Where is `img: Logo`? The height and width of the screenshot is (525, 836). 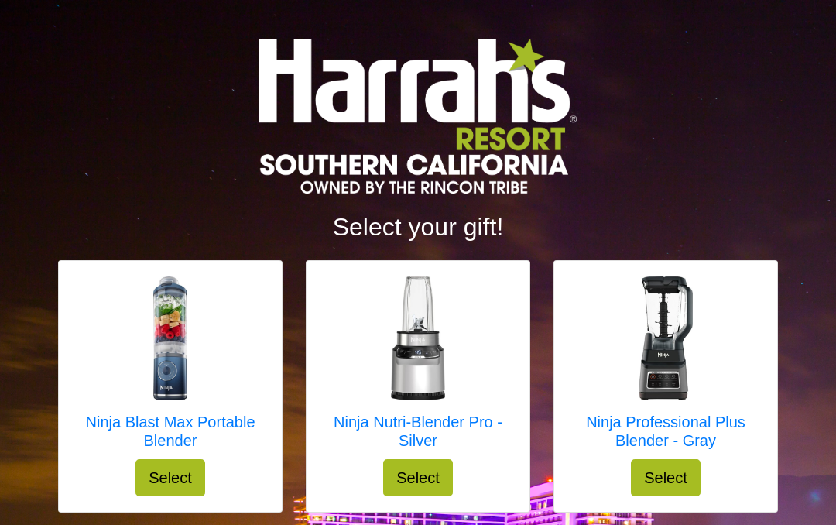
img: Logo is located at coordinates (418, 116).